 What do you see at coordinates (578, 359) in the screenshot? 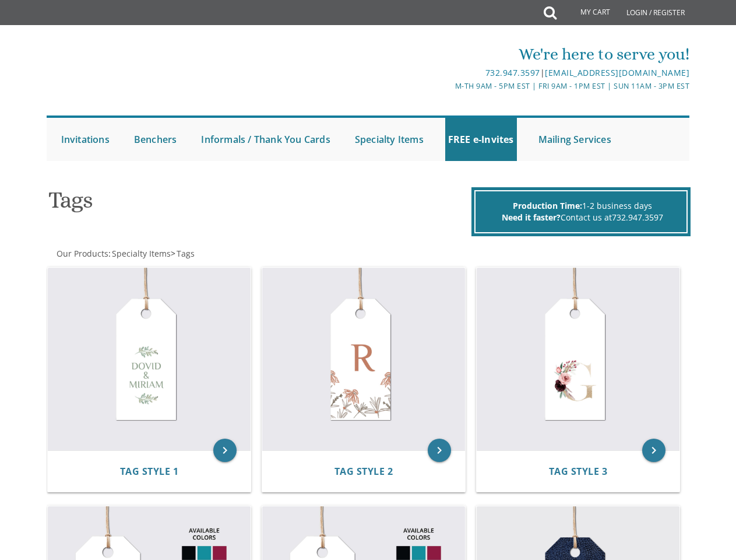
I see `img: Tag Style 3` at bounding box center [578, 359].